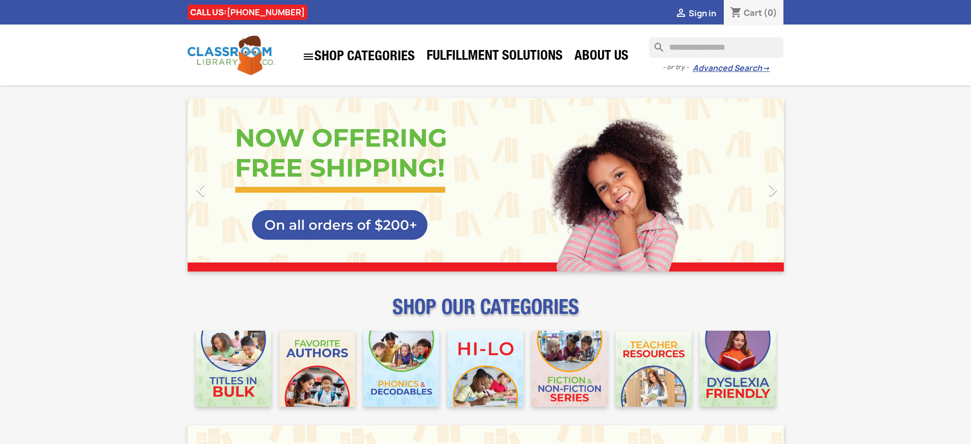 The image size is (971, 444). Describe the element at coordinates (486, 313) in the screenshot. I see `p: SHOP OUR CATEGORIES` at that location.